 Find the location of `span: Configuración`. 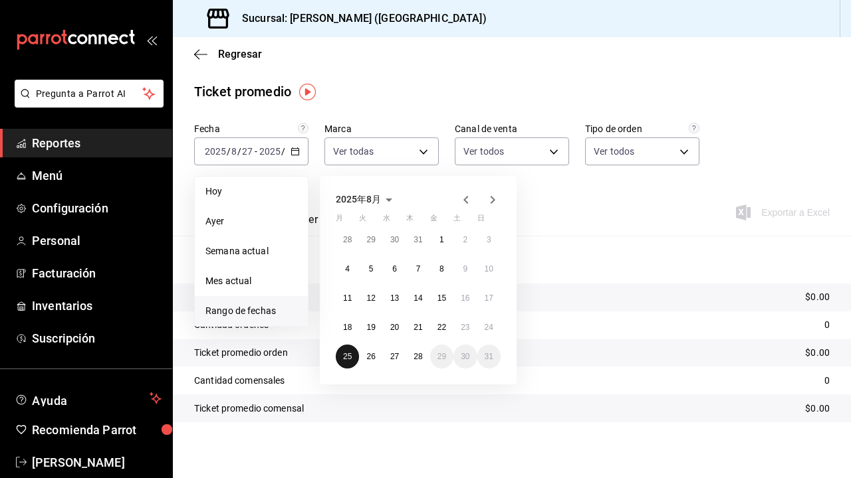

span: Configuración is located at coordinates (96, 208).